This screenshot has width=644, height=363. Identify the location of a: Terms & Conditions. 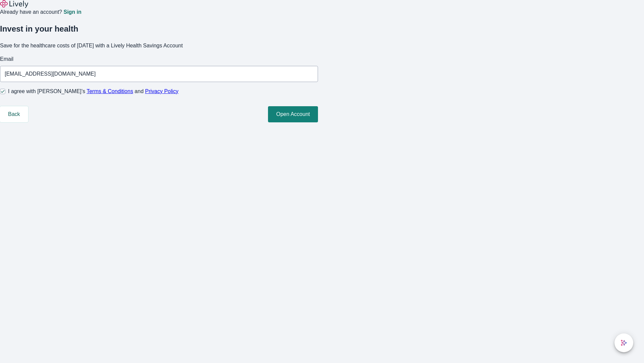
(110, 91).